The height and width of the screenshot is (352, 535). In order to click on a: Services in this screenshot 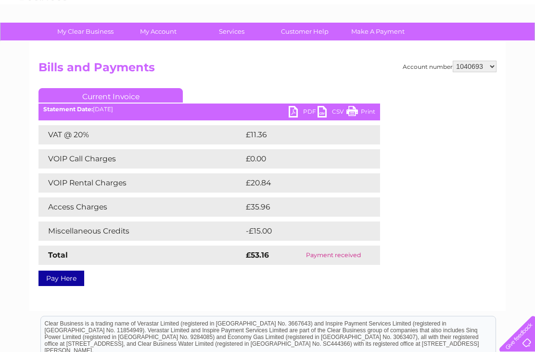, I will do `click(231, 31)`.